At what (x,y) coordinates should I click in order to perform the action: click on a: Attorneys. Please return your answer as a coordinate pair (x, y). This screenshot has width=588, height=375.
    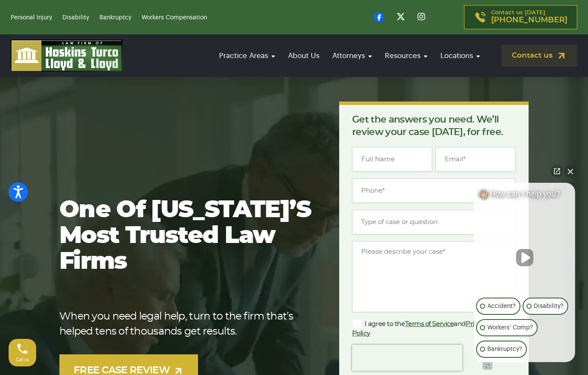
    Looking at the image, I should click on (352, 56).